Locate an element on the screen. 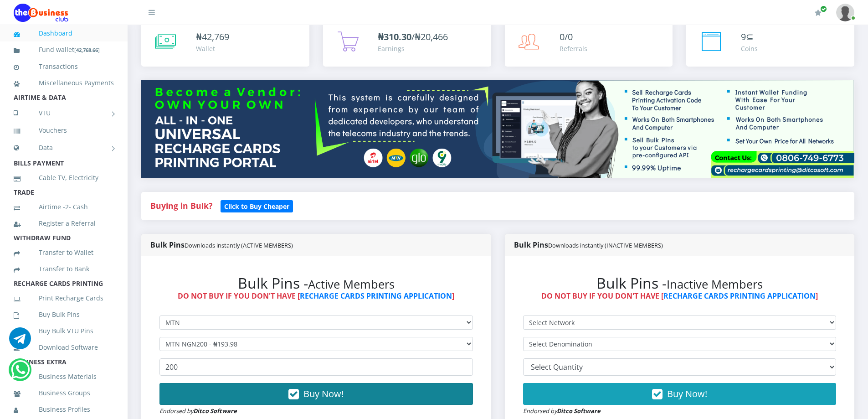  a: Data is located at coordinates (64, 148).